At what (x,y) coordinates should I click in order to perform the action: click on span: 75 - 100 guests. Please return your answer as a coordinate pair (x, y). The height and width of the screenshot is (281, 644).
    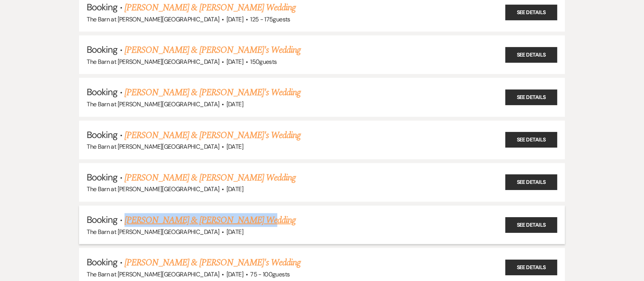
    Looking at the image, I should click on (270, 274).